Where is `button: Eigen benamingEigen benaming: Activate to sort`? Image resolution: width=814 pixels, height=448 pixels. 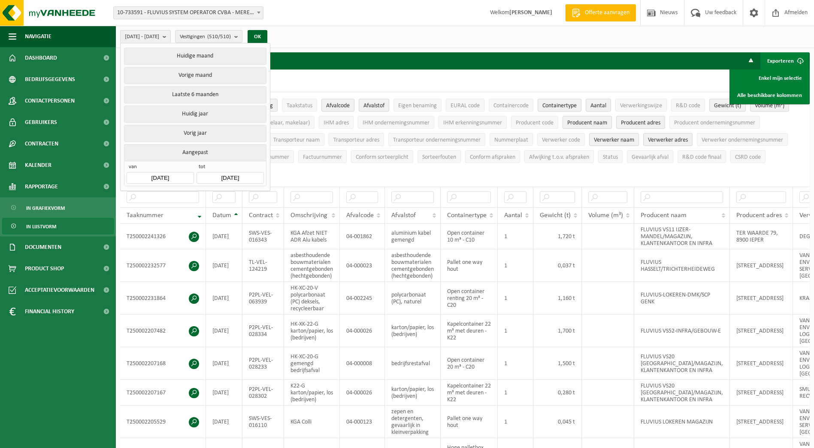 button: Eigen benamingEigen benaming: Activate to sort is located at coordinates (418, 105).